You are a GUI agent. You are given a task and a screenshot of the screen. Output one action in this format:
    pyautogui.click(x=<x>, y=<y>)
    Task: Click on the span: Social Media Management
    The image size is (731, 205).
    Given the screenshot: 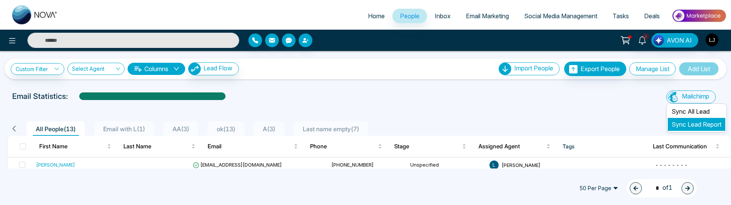 What is the action you would take?
    pyautogui.click(x=561, y=16)
    